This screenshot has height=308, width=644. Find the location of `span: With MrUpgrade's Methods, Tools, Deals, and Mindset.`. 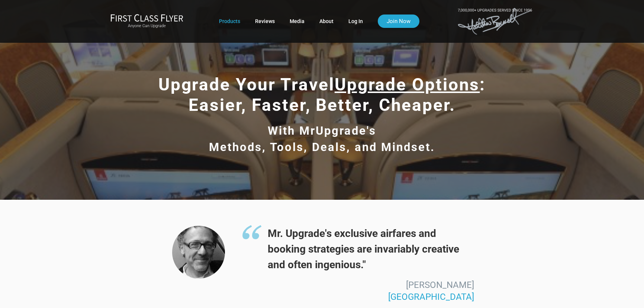

span: With MrUpgrade's Methods, Tools, Deals, and Mindset. is located at coordinates (322, 139).